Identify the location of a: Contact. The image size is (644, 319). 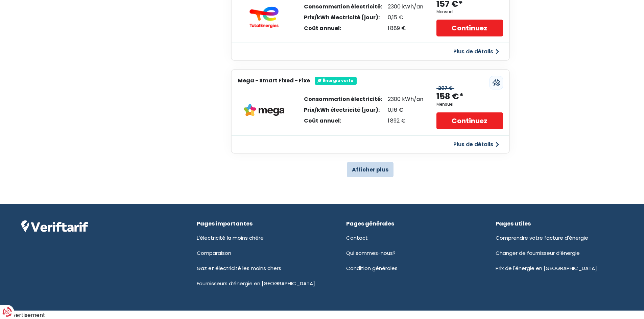
(357, 238).